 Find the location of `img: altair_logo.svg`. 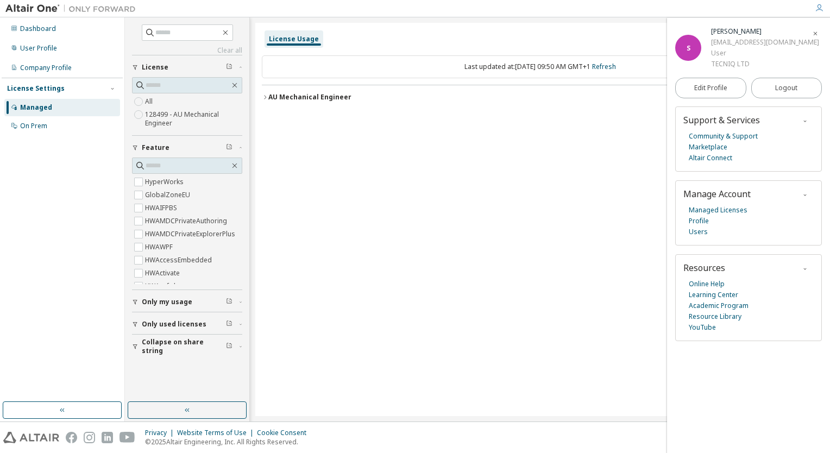

img: altair_logo.svg is located at coordinates (31, 437).